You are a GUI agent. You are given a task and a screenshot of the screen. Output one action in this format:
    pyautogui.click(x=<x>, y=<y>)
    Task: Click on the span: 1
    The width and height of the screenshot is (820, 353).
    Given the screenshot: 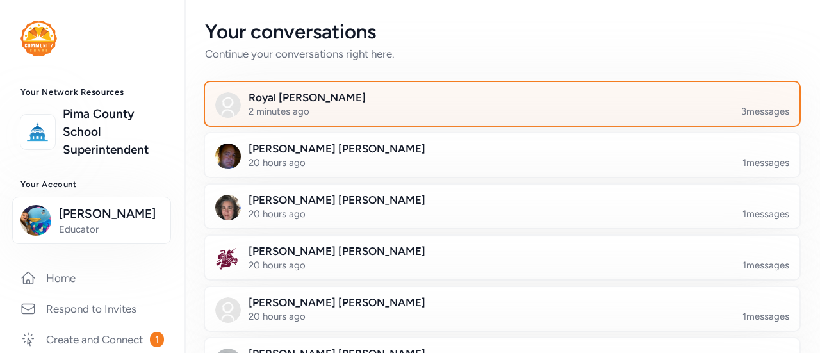 What is the action you would take?
    pyautogui.click(x=157, y=340)
    